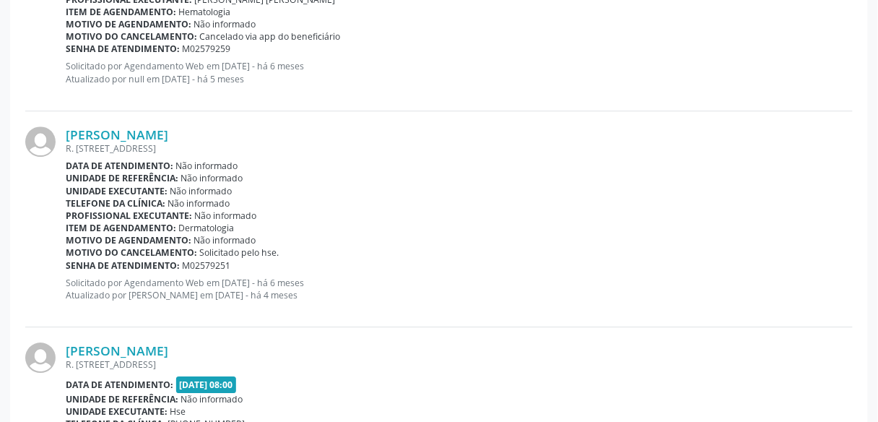 Image resolution: width=878 pixels, height=422 pixels. Describe the element at coordinates (205, 12) in the screenshot. I see `span: Hematologia` at that location.